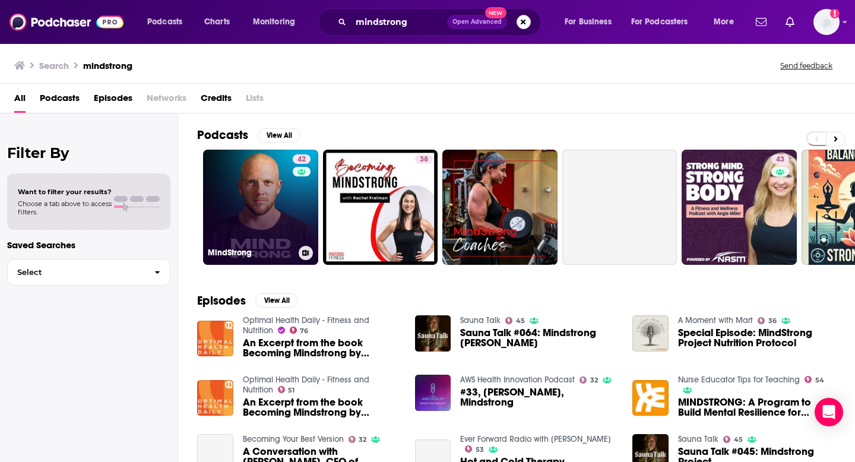  I want to click on a: Podchaser - Follow, Share and Rate Podcasts, so click(67, 22).